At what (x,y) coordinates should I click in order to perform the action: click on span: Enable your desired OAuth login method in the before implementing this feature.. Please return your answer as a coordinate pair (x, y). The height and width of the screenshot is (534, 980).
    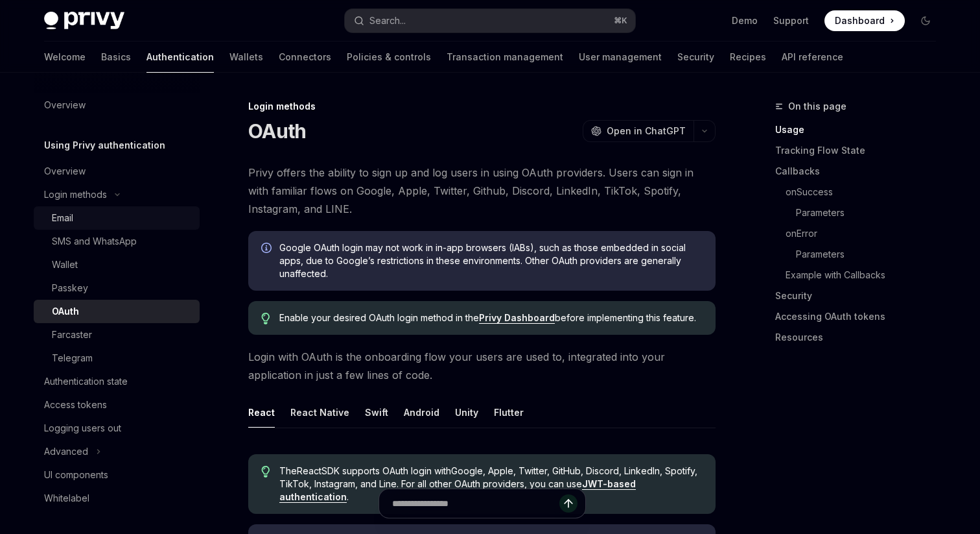
    Looking at the image, I should click on (491, 318).